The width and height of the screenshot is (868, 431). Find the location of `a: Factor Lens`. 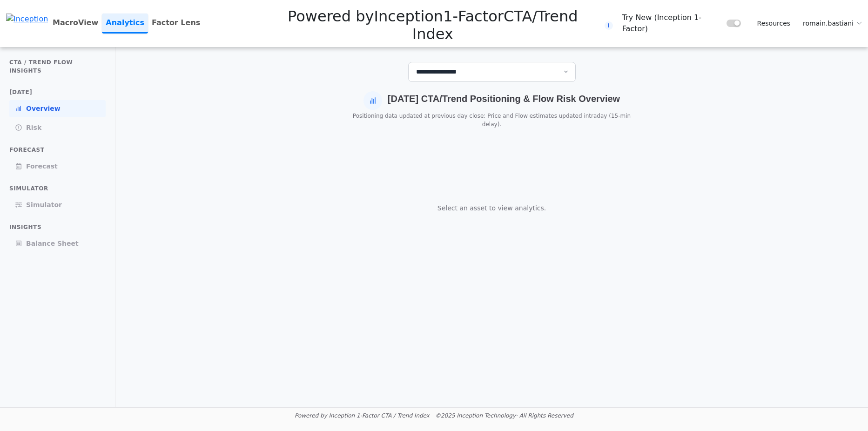

a: Factor Lens is located at coordinates (176, 23).